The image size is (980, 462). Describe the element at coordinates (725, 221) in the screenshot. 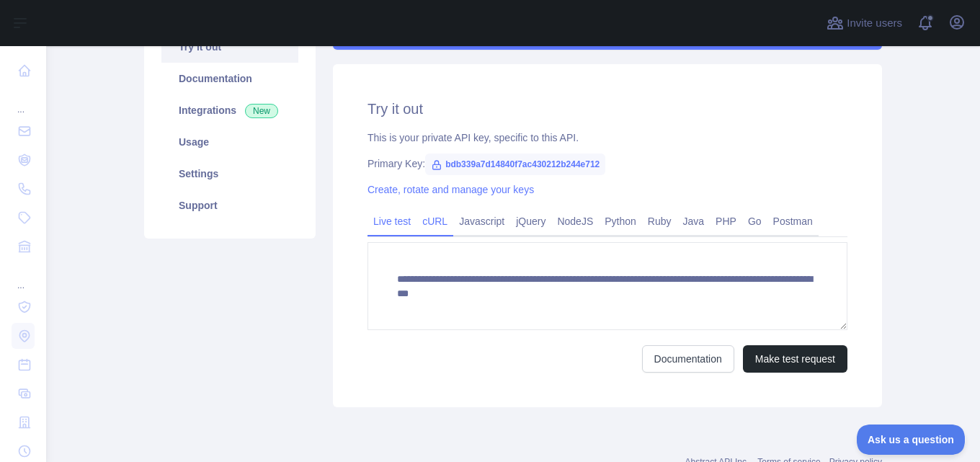

I see `a: PHP` at that location.